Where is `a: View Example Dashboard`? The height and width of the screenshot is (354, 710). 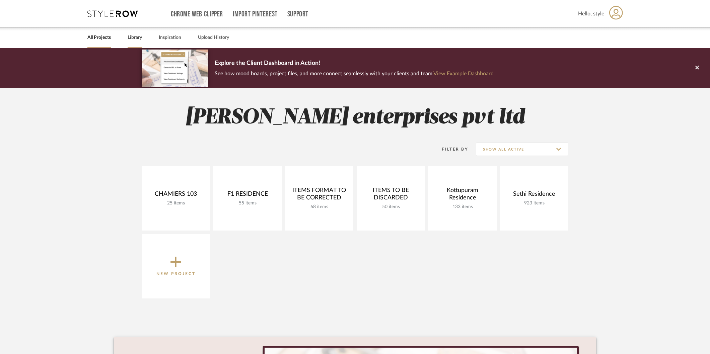 a: View Example Dashboard is located at coordinates (463, 74).